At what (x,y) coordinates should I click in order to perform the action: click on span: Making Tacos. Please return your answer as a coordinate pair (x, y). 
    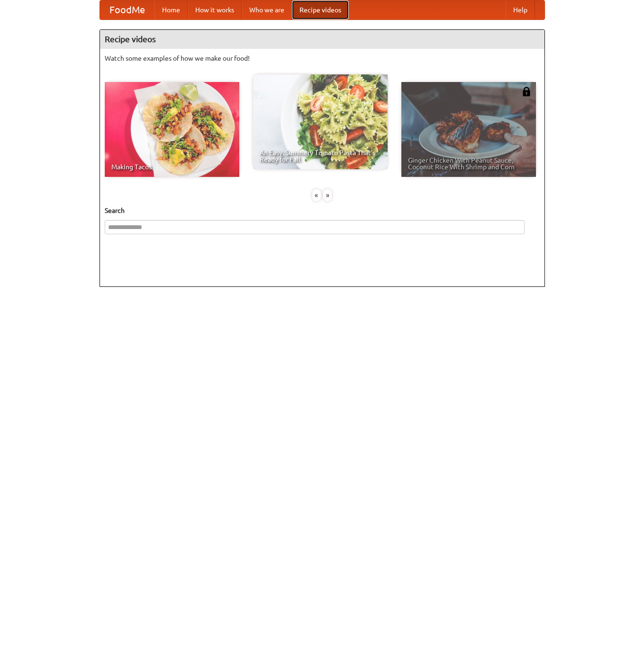
    Looking at the image, I should click on (172, 167).